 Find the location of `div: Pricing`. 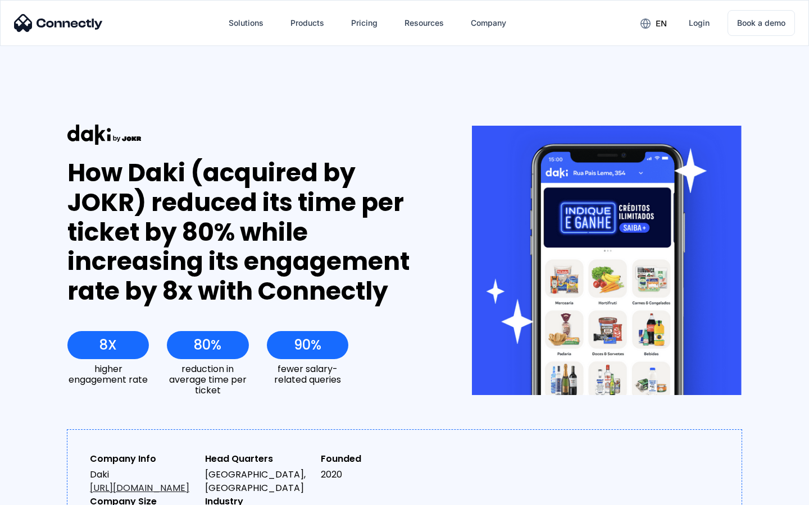

div: Pricing is located at coordinates (364, 23).